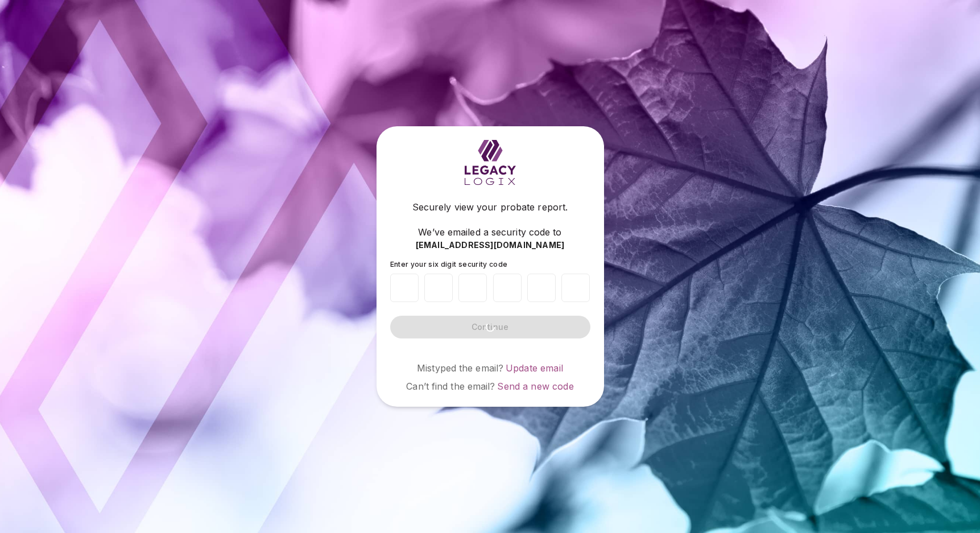 This screenshot has height=533, width=980. I want to click on span: Update email, so click(534, 368).